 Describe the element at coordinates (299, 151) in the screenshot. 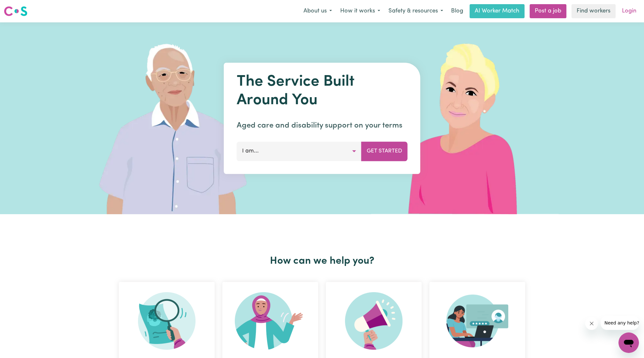

I see `button: I am...` at that location.